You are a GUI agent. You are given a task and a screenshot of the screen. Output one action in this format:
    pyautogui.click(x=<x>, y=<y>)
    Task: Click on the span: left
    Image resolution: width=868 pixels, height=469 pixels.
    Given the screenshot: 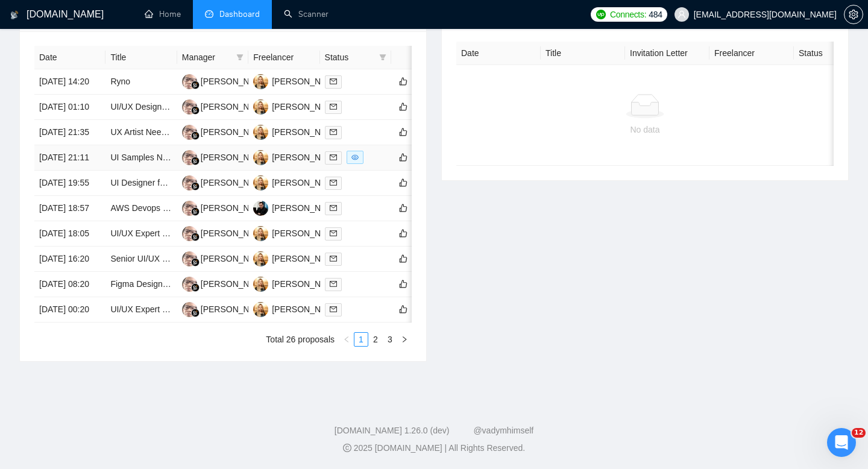 What is the action you would take?
    pyautogui.click(x=347, y=340)
    